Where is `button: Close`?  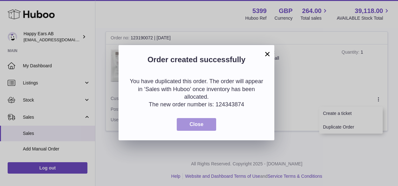
button: Close is located at coordinates (197, 125).